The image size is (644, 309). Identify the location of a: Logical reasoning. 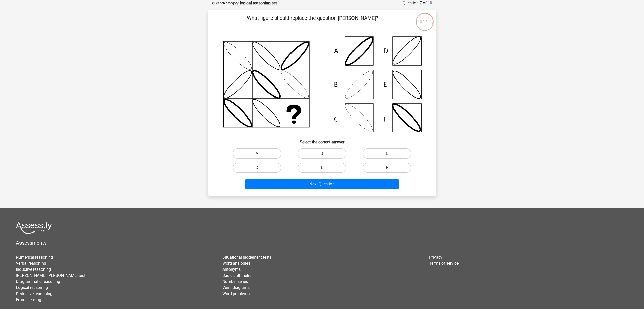
(32, 288).